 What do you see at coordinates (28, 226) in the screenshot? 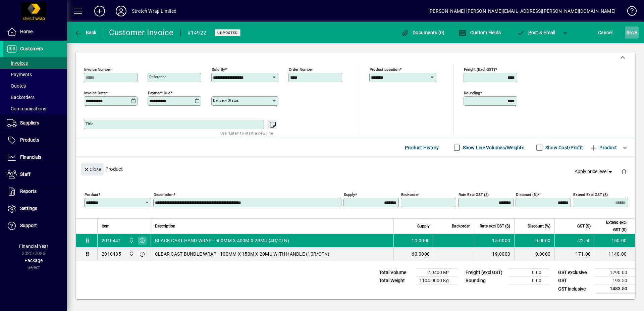
I see `span: Support` at bounding box center [28, 226].